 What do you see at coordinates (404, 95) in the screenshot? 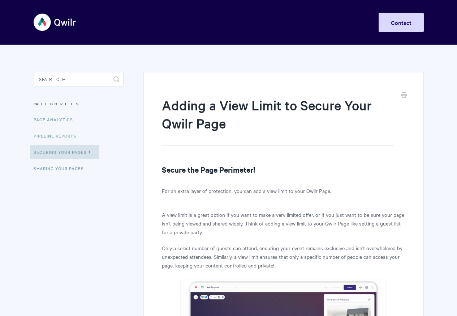
I see `a: Print this Article` at bounding box center [404, 95].